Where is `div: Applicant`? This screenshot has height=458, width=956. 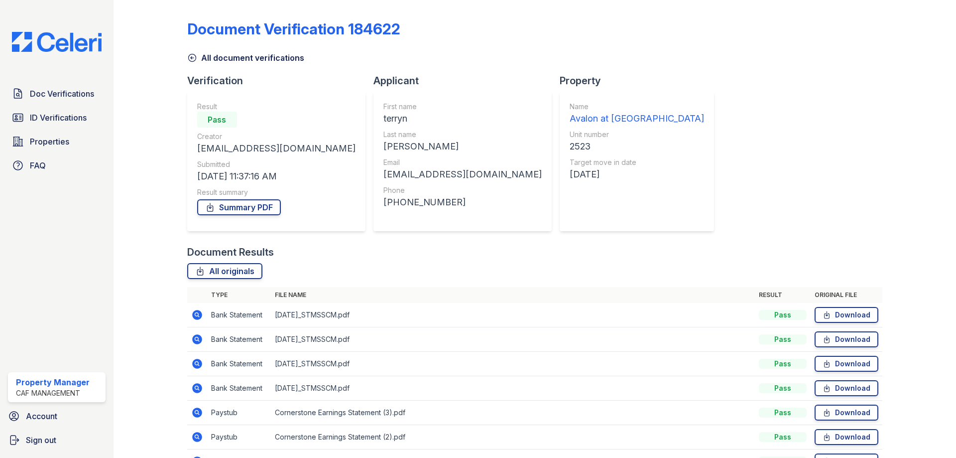 div: Applicant is located at coordinates (467, 81).